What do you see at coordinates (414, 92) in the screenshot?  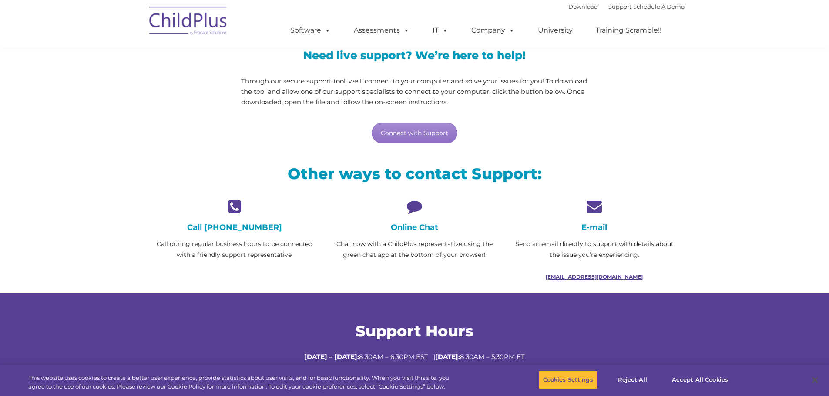 I see `p: Through our secure support tool, we’ll connect to your computer and solve your issues for you! To...` at bounding box center [414, 92].